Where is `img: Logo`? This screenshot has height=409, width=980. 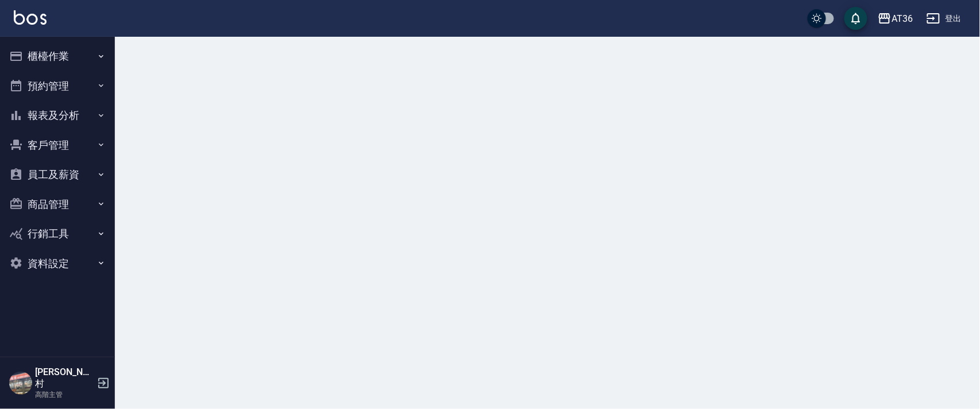 img: Logo is located at coordinates (30, 17).